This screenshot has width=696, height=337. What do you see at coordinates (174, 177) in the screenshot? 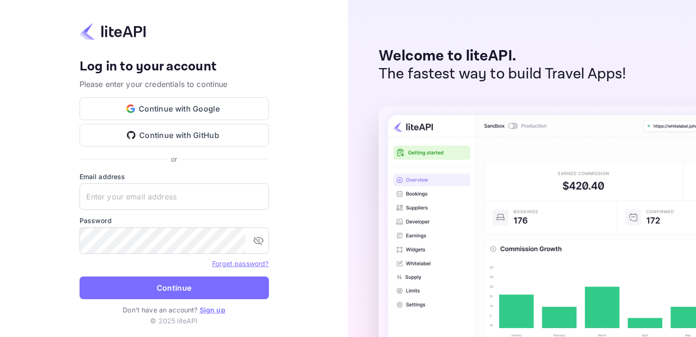
I see `label: Email address` at bounding box center [174, 177].